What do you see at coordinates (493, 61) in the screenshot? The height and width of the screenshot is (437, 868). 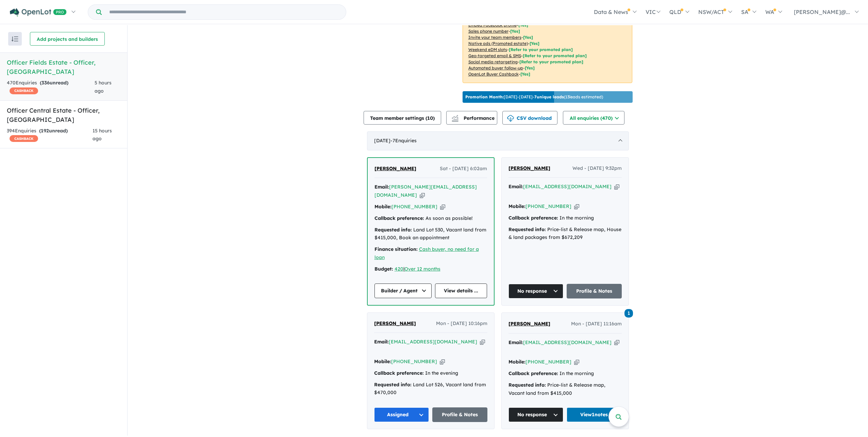 I see `u: Social media retargeting` at bounding box center [493, 61].